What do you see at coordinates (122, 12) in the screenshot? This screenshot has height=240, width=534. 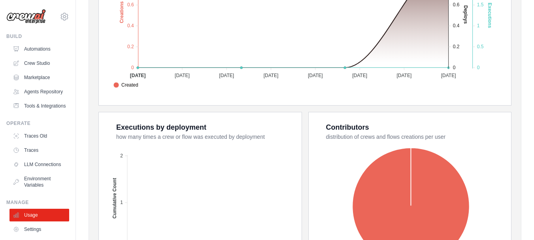 I see `text: Creations` at bounding box center [122, 12].